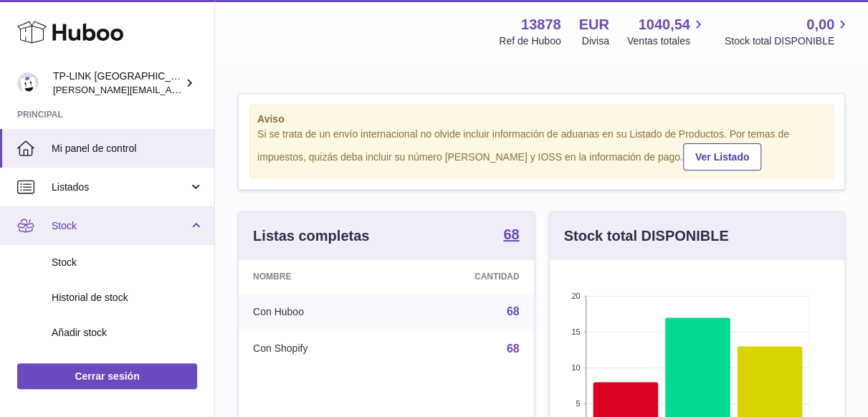 The image size is (868, 417). What do you see at coordinates (664, 24) in the screenshot?
I see `span: 1040,54` at bounding box center [664, 24].